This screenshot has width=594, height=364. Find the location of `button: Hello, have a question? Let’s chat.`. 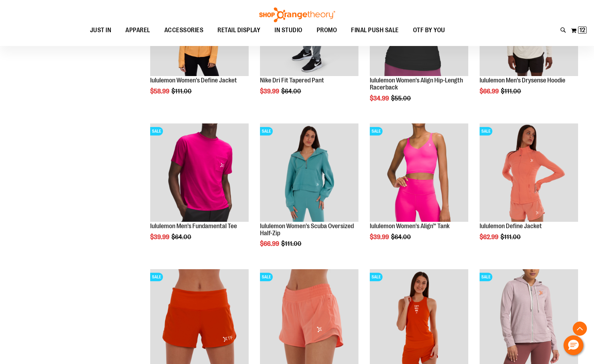

button: Hello, have a question? Let’s chat. is located at coordinates (573, 345).